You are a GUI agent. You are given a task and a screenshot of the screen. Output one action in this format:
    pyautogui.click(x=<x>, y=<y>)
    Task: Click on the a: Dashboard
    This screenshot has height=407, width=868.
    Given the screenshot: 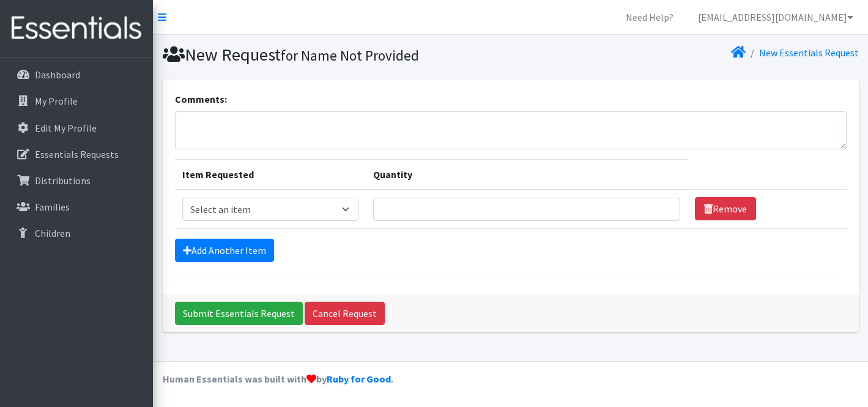 What is the action you would take?
    pyautogui.click(x=77, y=75)
    